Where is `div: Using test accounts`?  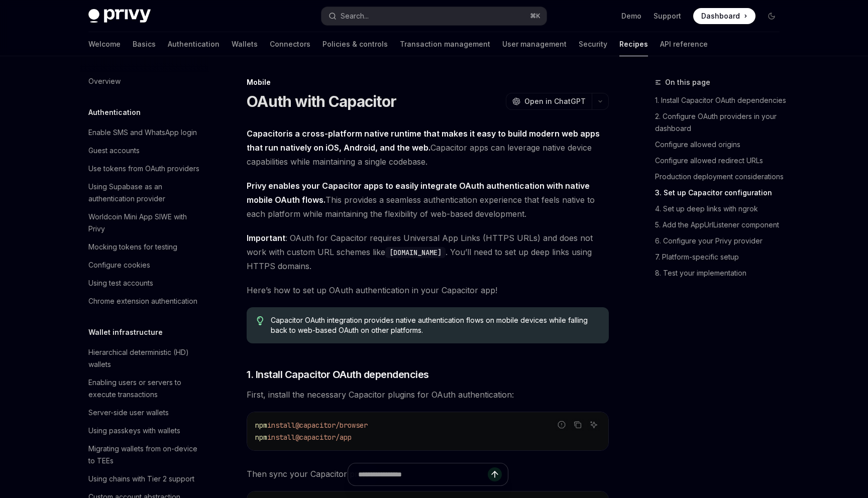
div: Using test accounts is located at coordinates (120, 283).